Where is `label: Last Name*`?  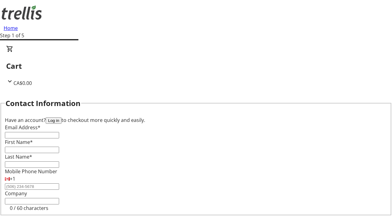
label: Last Name* is located at coordinates (18, 157).